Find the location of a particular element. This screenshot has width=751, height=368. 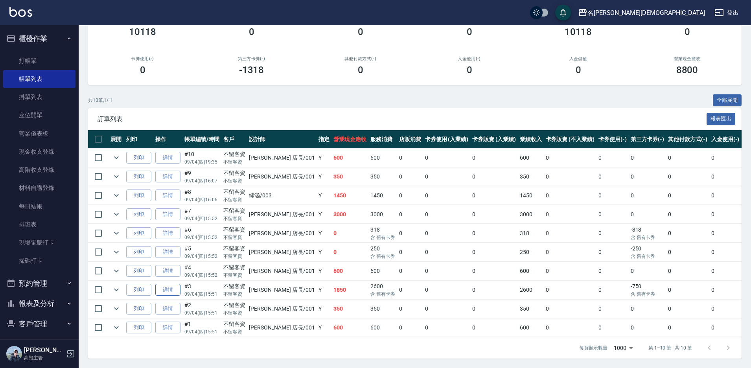

p: 第 1–10 筆 共 10 筆 is located at coordinates (670, 348).